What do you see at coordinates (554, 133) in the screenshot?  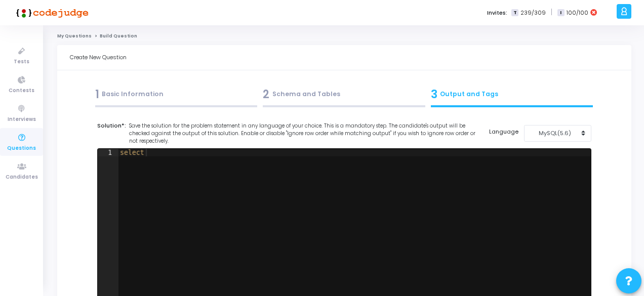 I see `div: MySQL(5.6)` at bounding box center [554, 133].